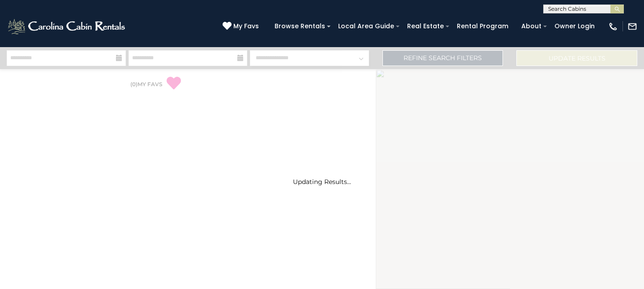 Image resolution: width=644 pixels, height=289 pixels. What do you see at coordinates (531, 26) in the screenshot?
I see `a: About` at bounding box center [531, 26].